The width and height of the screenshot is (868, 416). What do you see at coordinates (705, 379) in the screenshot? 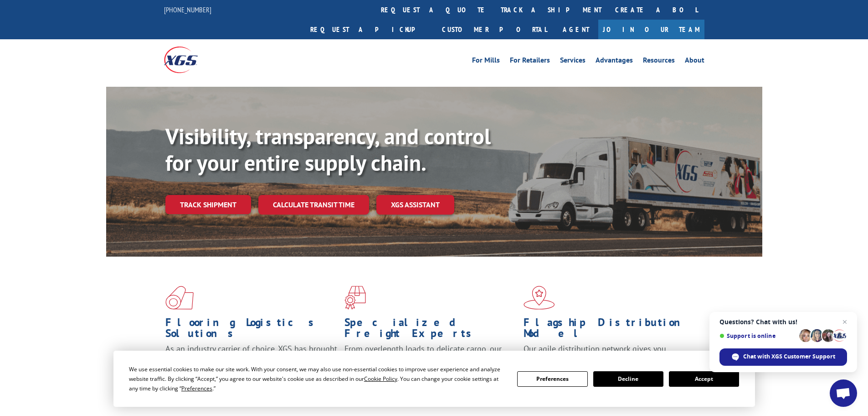
I see `button: Accept` at bounding box center [705, 379].